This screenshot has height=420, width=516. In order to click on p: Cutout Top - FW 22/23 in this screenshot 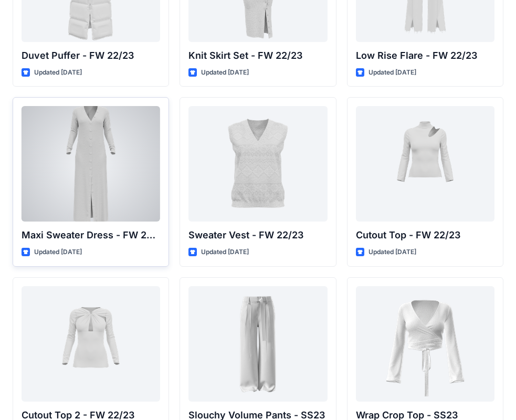, I will do `click(425, 235)`.